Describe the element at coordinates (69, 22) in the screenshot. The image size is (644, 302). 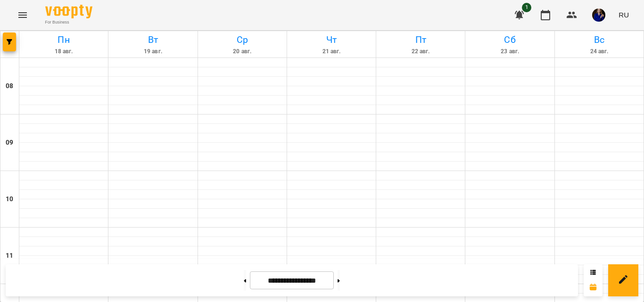
I see `span: For Business` at that location.